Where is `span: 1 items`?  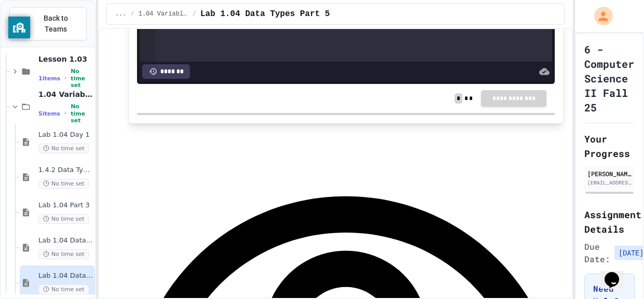
span: 1 items is located at coordinates (49, 78).